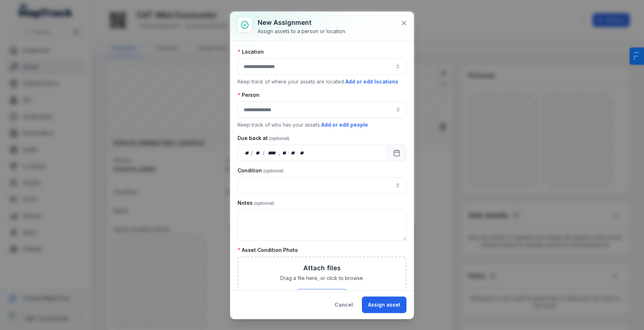 Image resolution: width=644 pixels, height=330 pixels. I want to click on p: Keep track of who has your assets., so click(322, 125).